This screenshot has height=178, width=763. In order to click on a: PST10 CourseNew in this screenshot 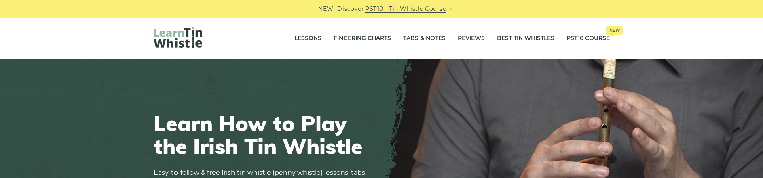, I will do `click(588, 38)`.